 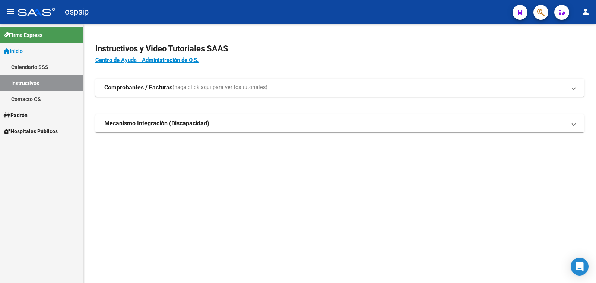 I want to click on mat-icon: menu, so click(x=10, y=12).